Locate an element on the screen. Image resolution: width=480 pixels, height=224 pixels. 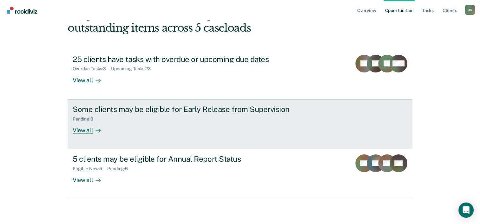
div: 5 clients may be eligible for Annual Report Status is located at coordinates (184, 159).